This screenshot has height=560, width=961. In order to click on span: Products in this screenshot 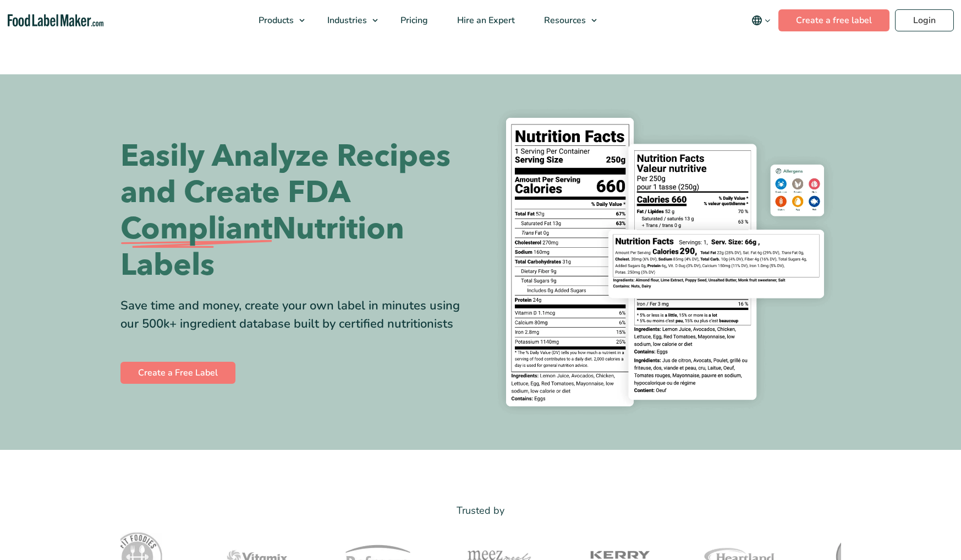, I will do `click(275, 20)`.